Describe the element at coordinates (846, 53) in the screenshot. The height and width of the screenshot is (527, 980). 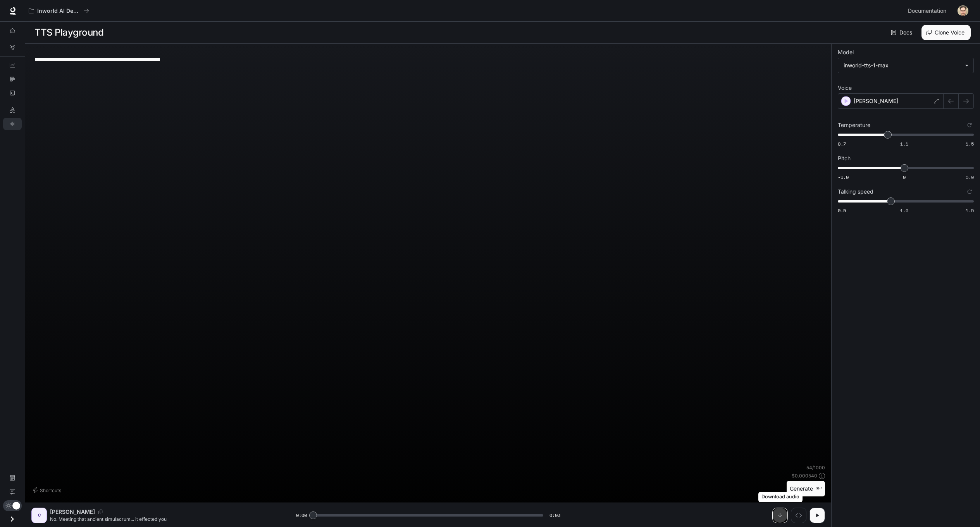
I see `p: Model` at that location.